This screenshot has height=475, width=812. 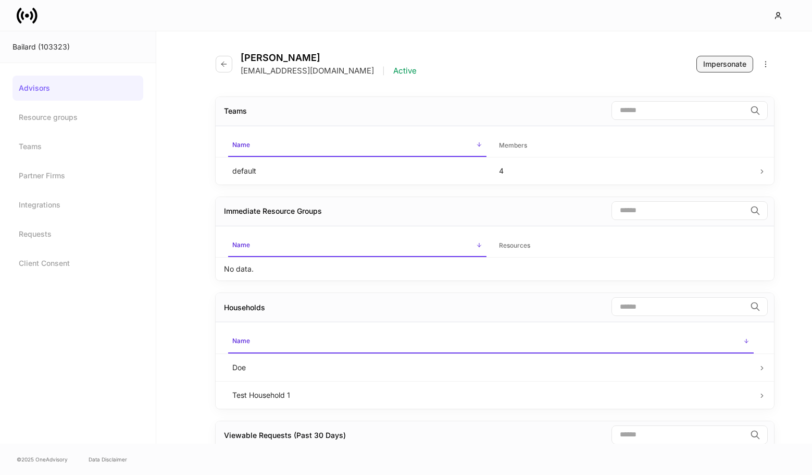 What do you see at coordinates (513, 145) in the screenshot?
I see `h6: Members` at bounding box center [513, 145].